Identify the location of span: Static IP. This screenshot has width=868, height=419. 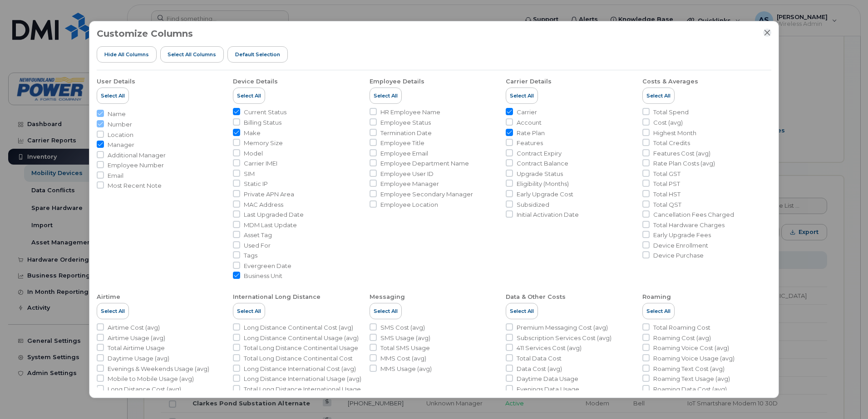
(256, 183).